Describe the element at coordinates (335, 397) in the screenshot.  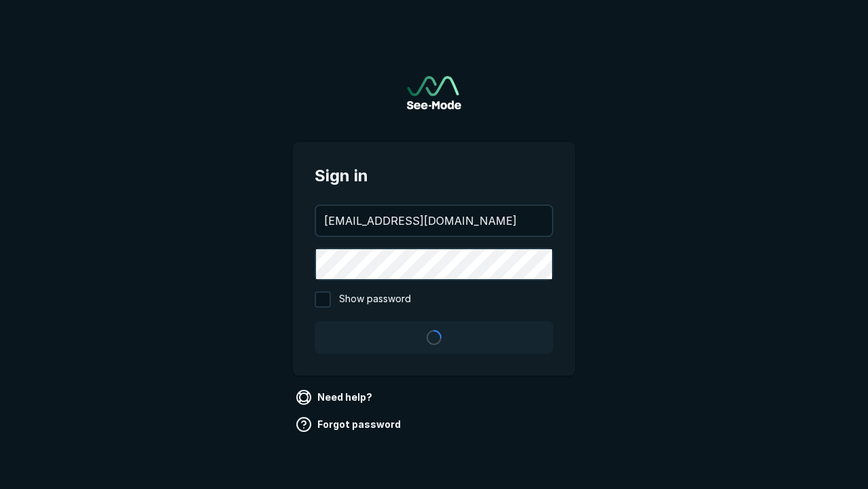
I see `a: Need help?` at that location.